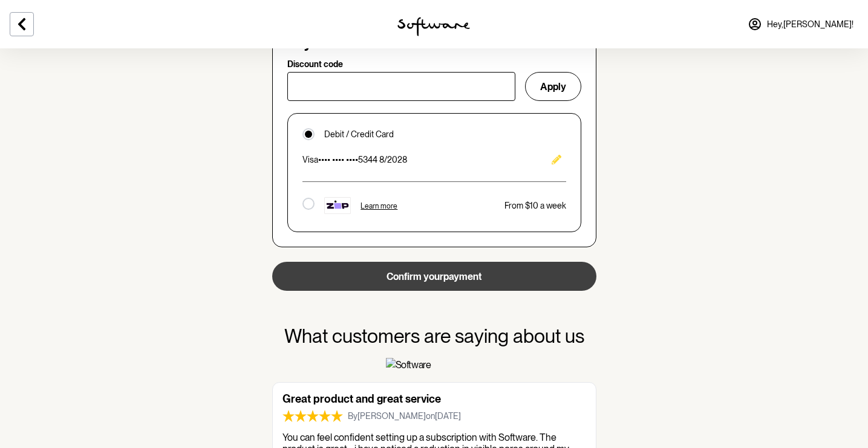 The width and height of the screenshot is (868, 448). I want to click on img: software logo, so click(434, 26).